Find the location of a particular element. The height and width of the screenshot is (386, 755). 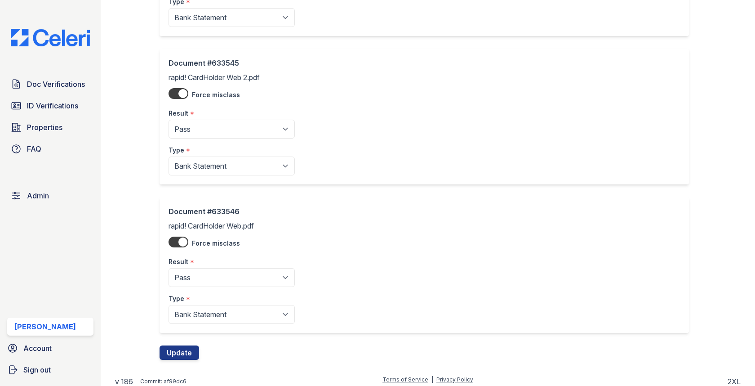

a: ID Verifications is located at coordinates (50, 106).